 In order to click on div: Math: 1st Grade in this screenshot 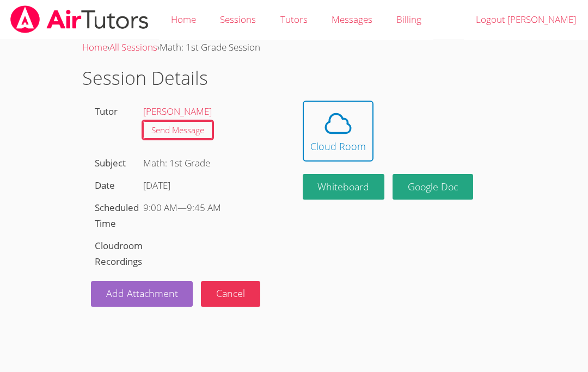, I will do `click(212, 163)`.